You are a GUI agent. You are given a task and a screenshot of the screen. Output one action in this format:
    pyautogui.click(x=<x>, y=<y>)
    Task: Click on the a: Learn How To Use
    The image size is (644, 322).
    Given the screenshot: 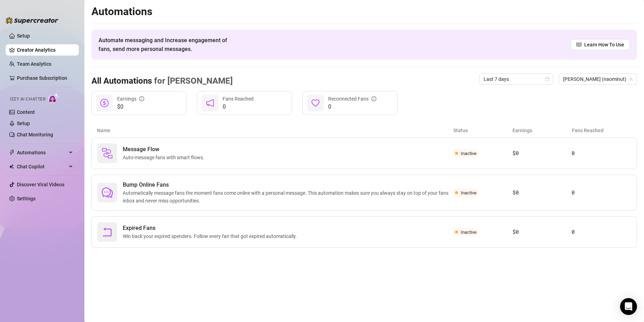 What is the action you would take?
    pyautogui.click(x=600, y=45)
    